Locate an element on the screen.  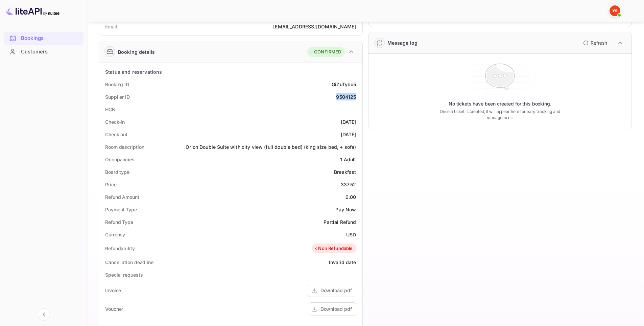
div: 0.00 is located at coordinates (351, 197).